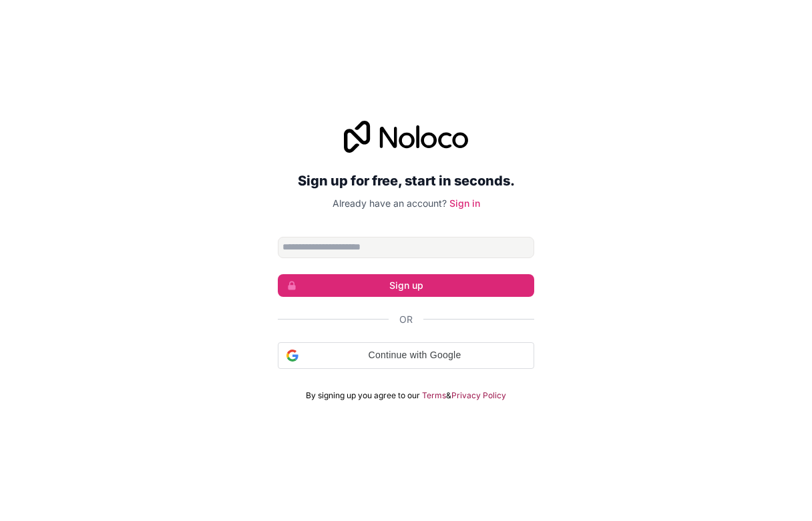 This screenshot has height=521, width=812. Describe the element at coordinates (390, 203) in the screenshot. I see `span: Already have an account?` at that location.